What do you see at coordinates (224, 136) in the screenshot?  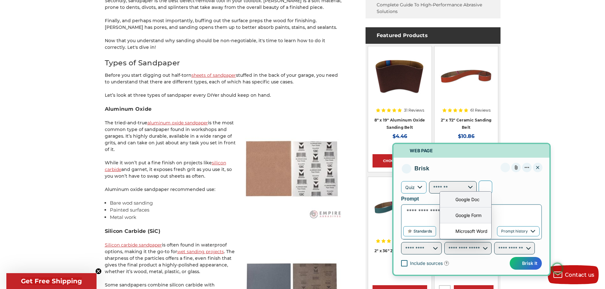 I see `p: The tried-and-true is the most common type of sandpaper found in workshops and garages. It’s high...` at bounding box center [224, 136].